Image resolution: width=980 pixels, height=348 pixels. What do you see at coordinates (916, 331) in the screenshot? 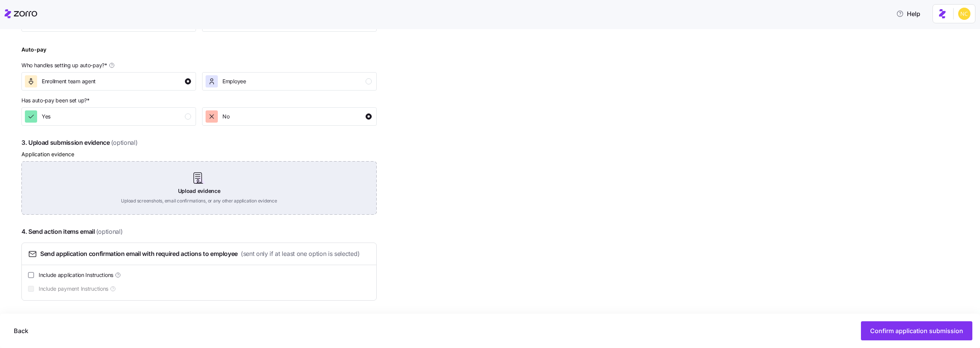
I see `button: Confirm application submission` at bounding box center [916, 331].